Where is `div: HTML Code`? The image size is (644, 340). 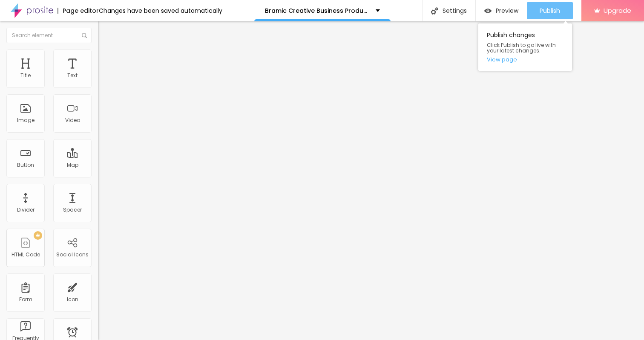
div: HTML Code is located at coordinates (25, 255).